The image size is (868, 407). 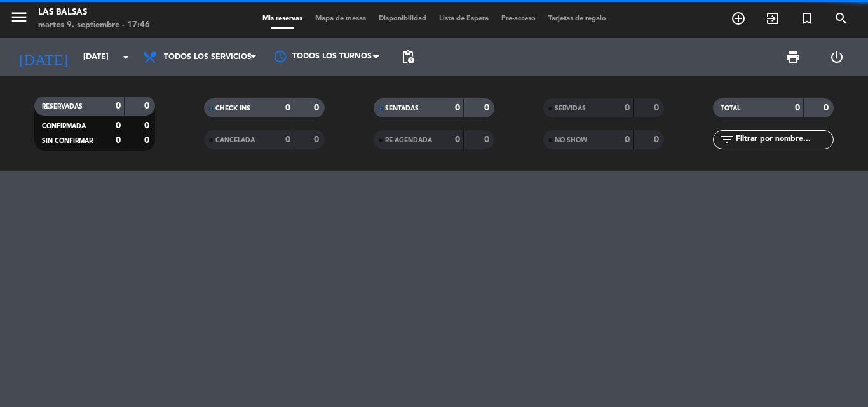 I want to click on span: print, so click(x=793, y=58).